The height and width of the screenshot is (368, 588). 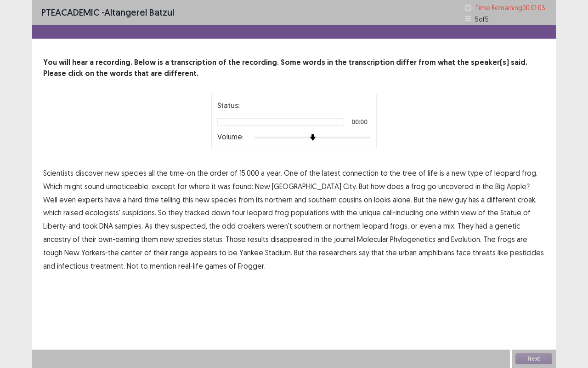 What do you see at coordinates (291, 239) in the screenshot?
I see `span: disappeared` at bounding box center [291, 239].